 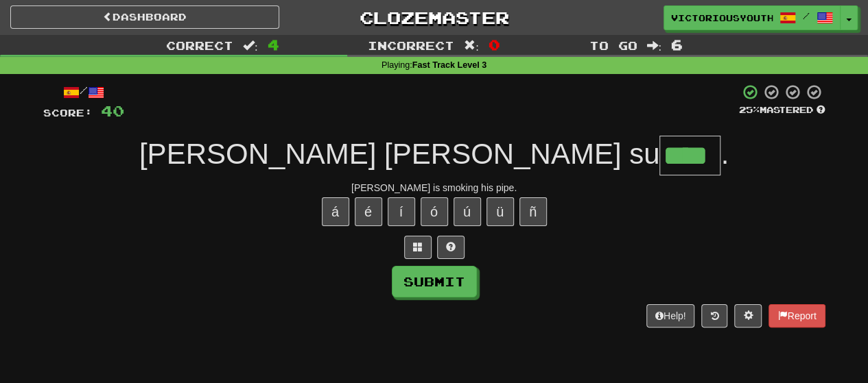 I want to click on button: é, so click(x=369, y=211).